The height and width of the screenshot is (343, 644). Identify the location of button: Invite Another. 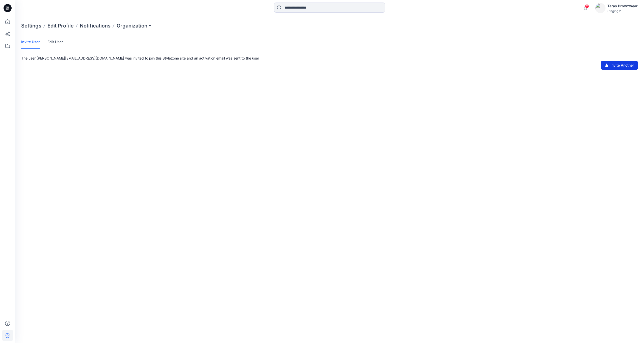
(619, 65).